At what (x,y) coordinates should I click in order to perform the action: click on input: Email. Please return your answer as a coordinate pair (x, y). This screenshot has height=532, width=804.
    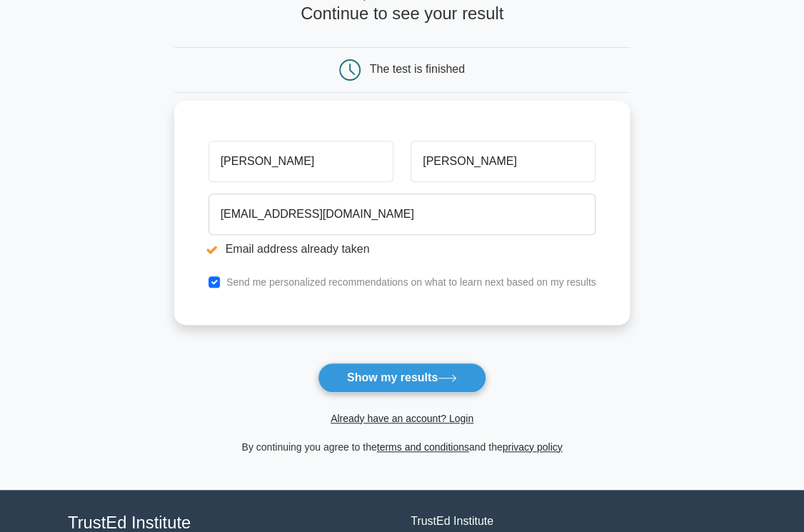
    Looking at the image, I should click on (402, 214).